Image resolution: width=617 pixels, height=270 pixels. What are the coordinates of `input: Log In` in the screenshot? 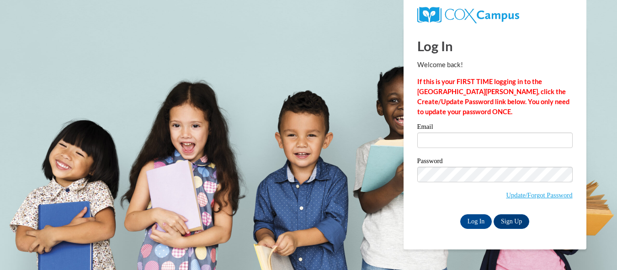 It's located at (476, 222).